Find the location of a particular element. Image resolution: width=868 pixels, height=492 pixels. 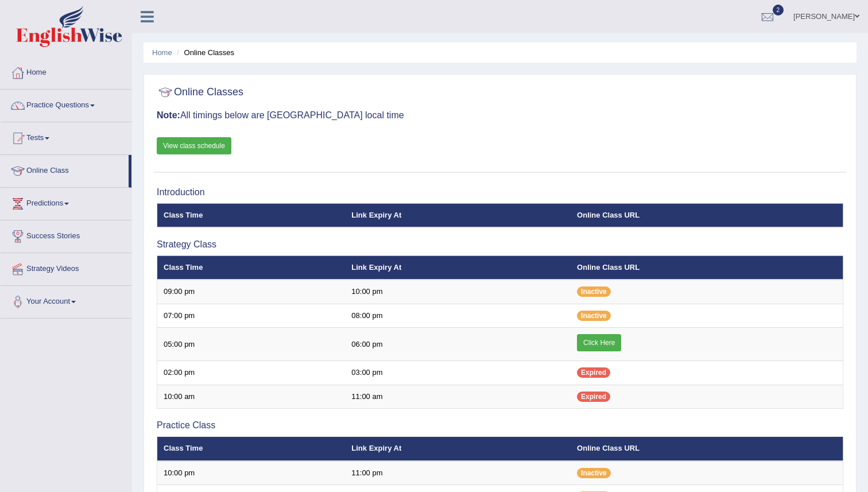

td: 02:00 pm is located at coordinates (251, 373).